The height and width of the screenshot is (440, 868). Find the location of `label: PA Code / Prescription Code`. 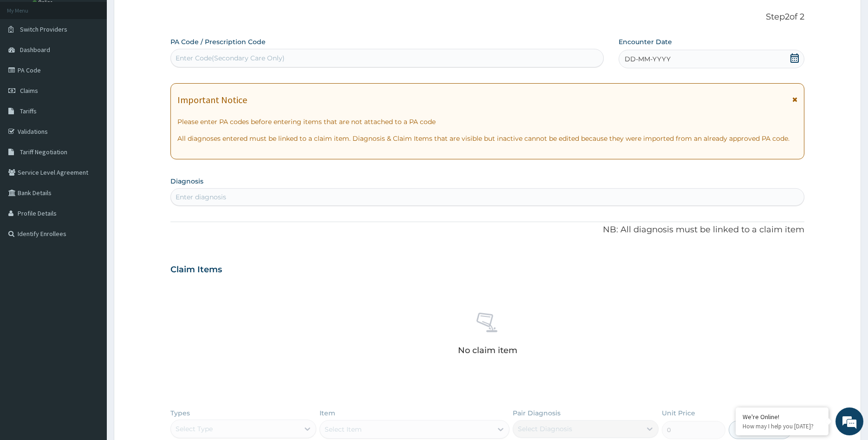

label: PA Code / Prescription Code is located at coordinates (218, 42).